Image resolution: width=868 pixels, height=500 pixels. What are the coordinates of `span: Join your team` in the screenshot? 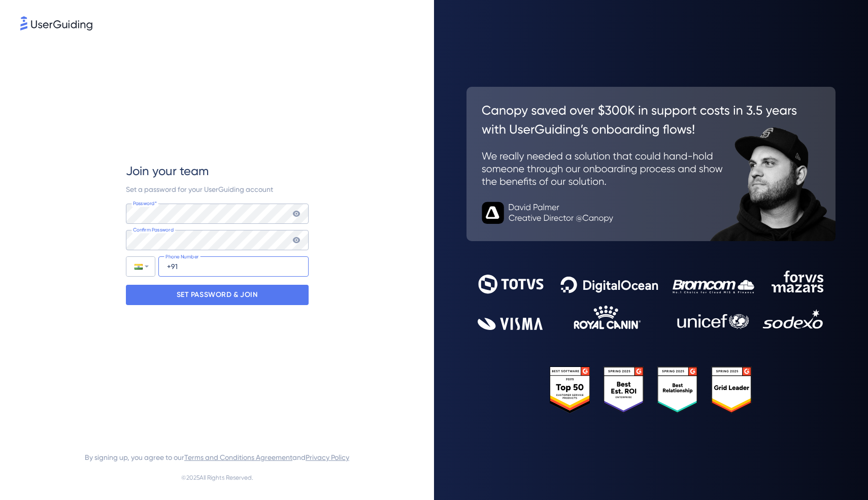 It's located at (167, 171).